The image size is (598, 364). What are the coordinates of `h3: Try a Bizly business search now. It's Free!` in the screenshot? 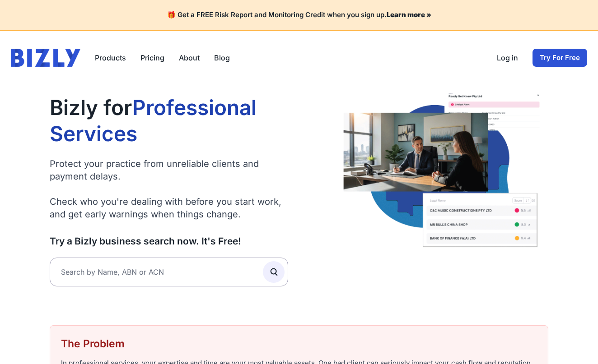 It's located at (169, 241).